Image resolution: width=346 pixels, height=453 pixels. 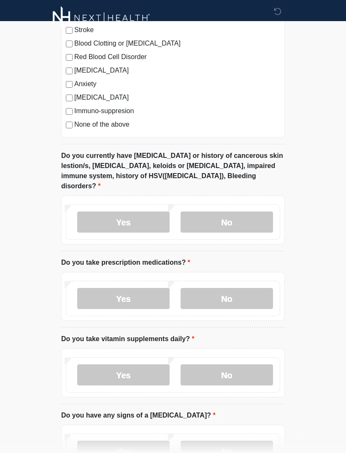 What do you see at coordinates (69, 85) in the screenshot?
I see `input: Anxiety` at bounding box center [69, 85].